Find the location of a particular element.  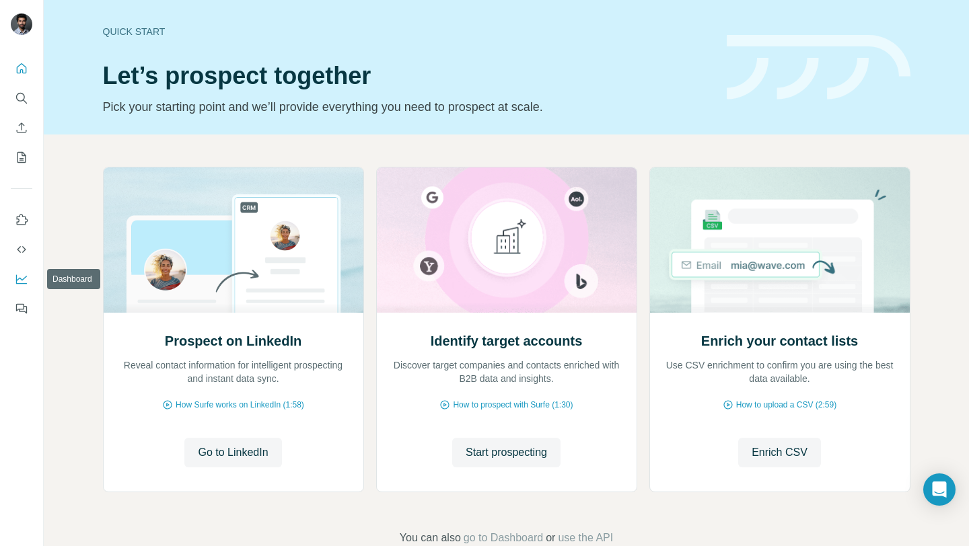

h2: Enrich your contact lists is located at coordinates (779, 341).